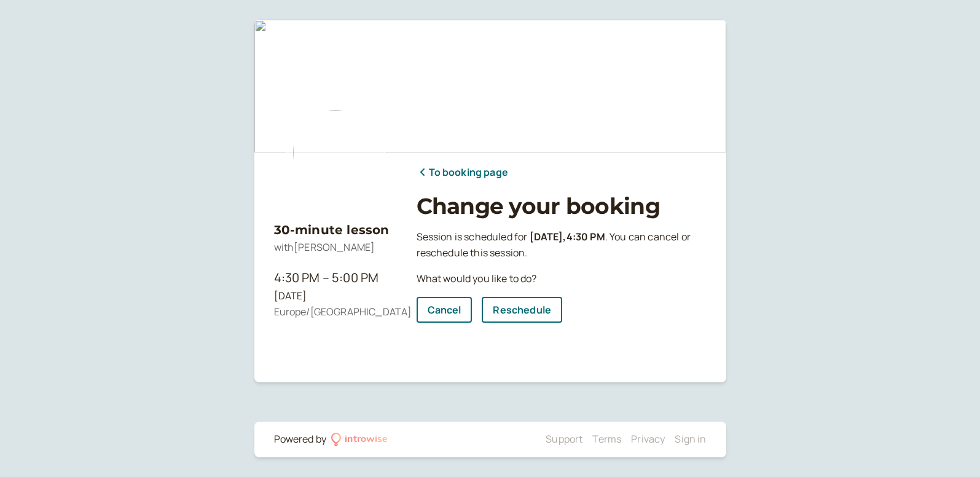 This screenshot has width=980, height=477. I want to click on div: 4:30 PM – 5:00 PM, so click(335, 277).